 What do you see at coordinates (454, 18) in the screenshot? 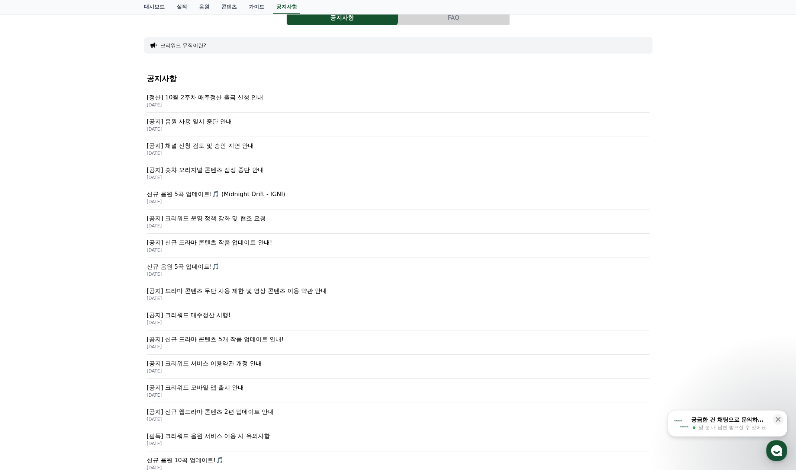
I see `a: FAQ` at bounding box center [454, 18].